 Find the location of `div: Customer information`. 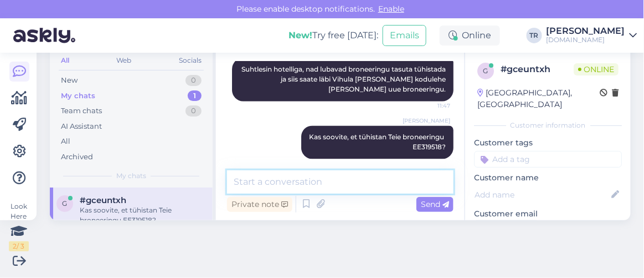

div: Customer information is located at coordinates (547, 125).